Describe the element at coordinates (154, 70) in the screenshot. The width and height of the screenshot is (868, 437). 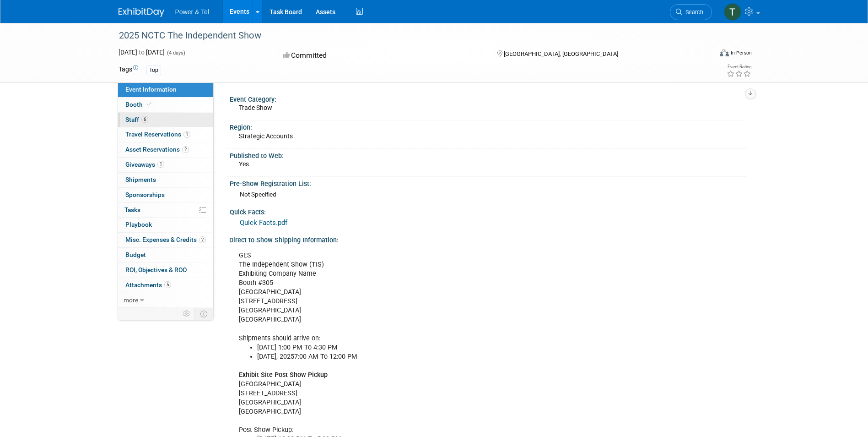
I see `div: Top` at that location.